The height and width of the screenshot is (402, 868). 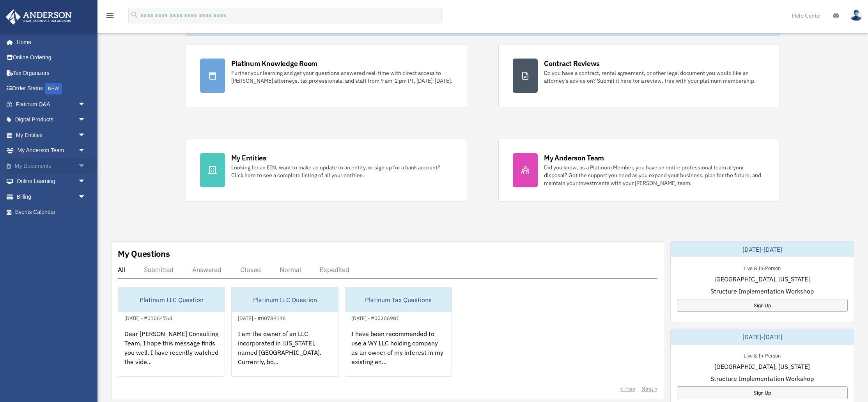 What do you see at coordinates (144, 253) in the screenshot?
I see `div: My Questions` at bounding box center [144, 253].